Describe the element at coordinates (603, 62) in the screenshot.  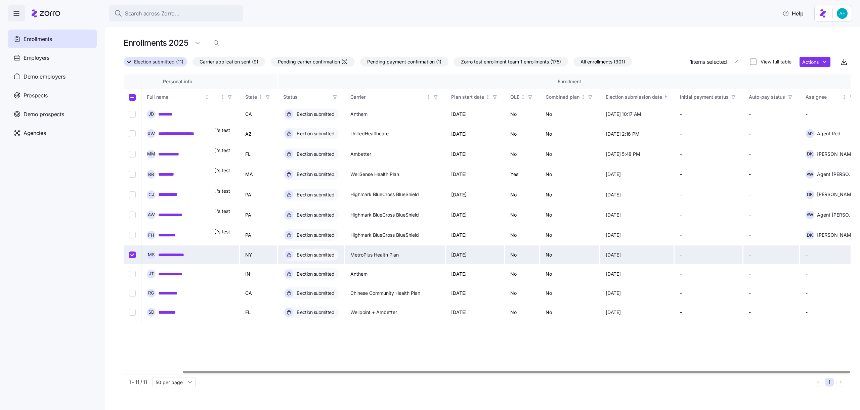
I see `span: All enrollments (301)` at that location.